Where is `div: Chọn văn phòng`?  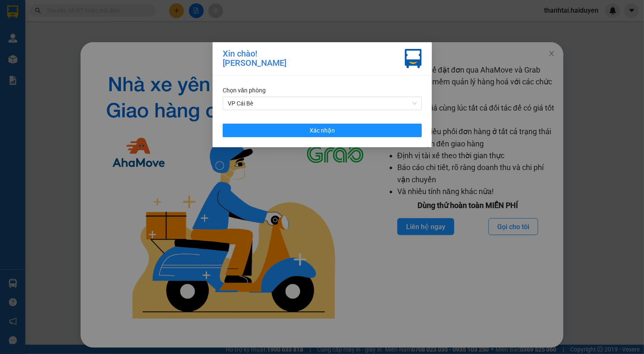
div: Chọn văn phòng is located at coordinates (322, 90).